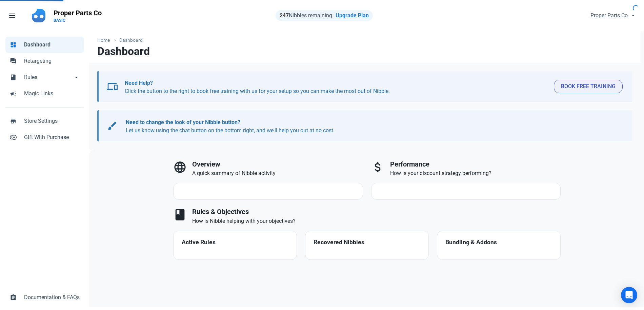 Image resolution: width=644 pixels, height=310 pixels. I want to click on p: Let us know using the chat button on the bottom right, and we'll help you out at no cost., so click(371, 127).